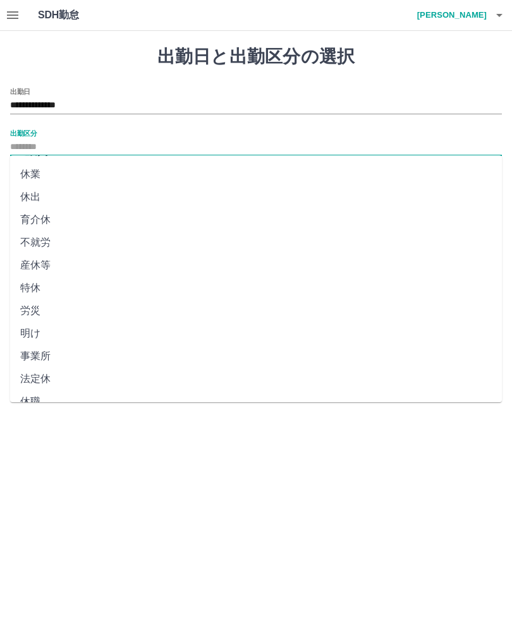 Image resolution: width=512 pixels, height=617 pixels. I want to click on li: 事業所, so click(256, 356).